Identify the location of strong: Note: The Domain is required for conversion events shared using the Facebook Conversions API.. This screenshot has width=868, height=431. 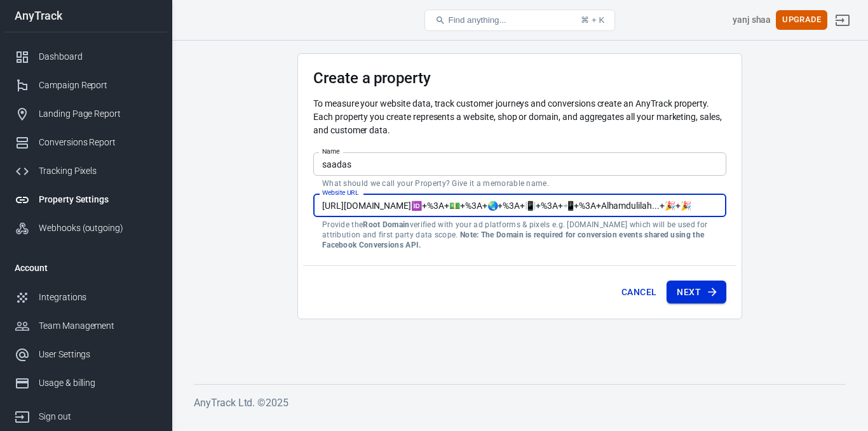
(513, 240).